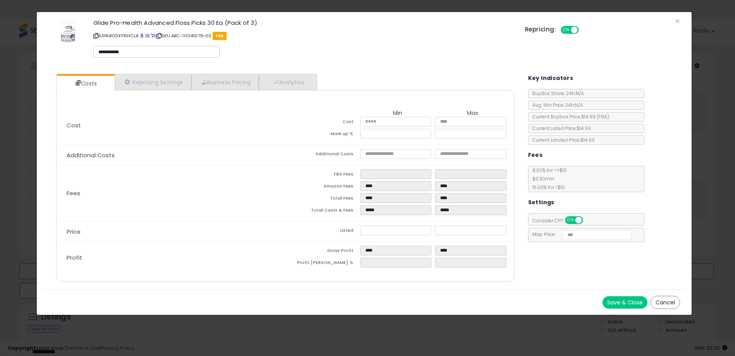 The width and height of the screenshot is (735, 356). I want to click on a: BuyBox page, so click(142, 36).